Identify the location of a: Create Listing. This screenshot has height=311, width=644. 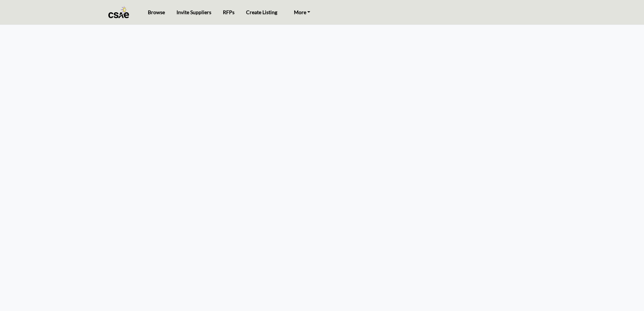
(262, 12).